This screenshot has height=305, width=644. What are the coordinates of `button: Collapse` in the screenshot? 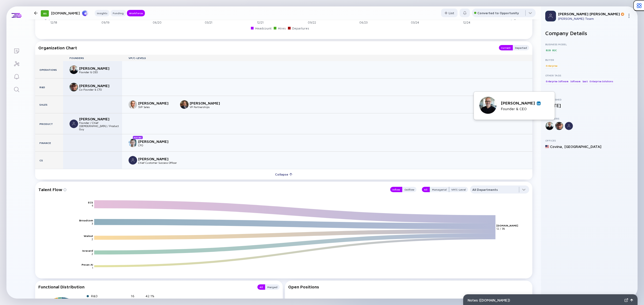 It's located at (284, 174).